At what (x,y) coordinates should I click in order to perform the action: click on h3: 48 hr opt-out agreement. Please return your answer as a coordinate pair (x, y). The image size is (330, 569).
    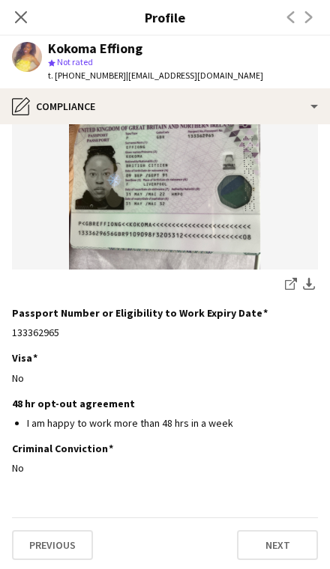
    Looking at the image, I should click on (73, 404).